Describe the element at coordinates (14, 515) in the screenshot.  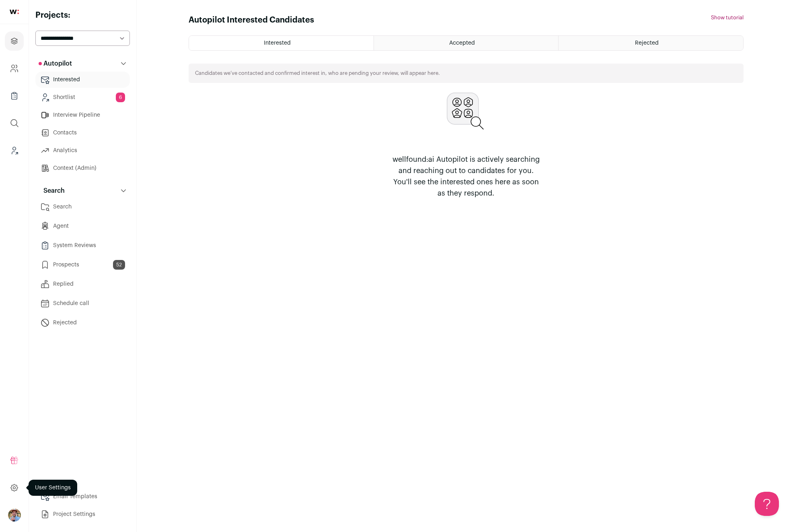
I see `img: 7975094-medium_jpg` at that location.